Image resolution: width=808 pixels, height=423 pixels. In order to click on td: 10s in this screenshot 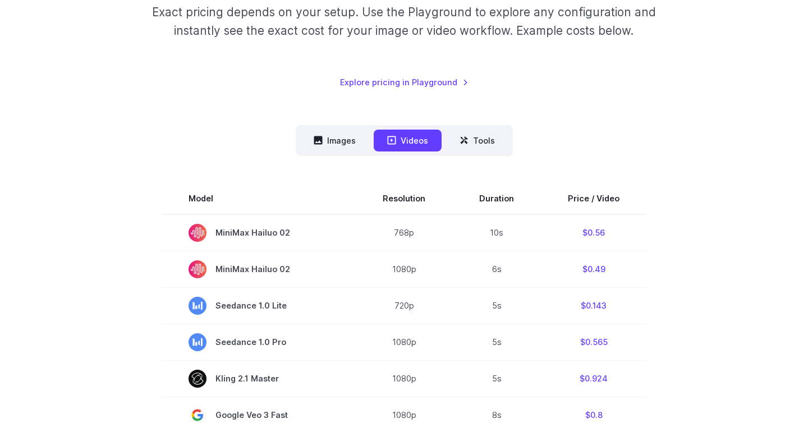, I will do `click(497, 233)`.